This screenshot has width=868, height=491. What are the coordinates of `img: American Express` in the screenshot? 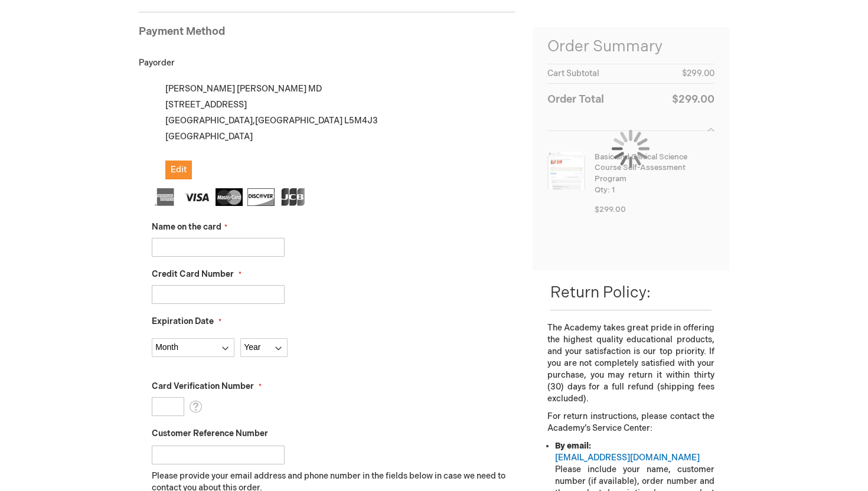 It's located at (165, 197).